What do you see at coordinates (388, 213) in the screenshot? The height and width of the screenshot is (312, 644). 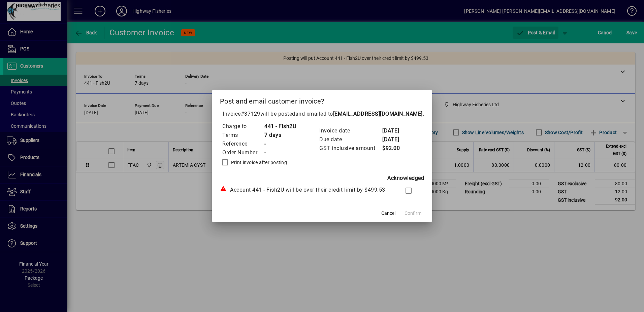 I see `span: Cancel` at bounding box center [388, 213].